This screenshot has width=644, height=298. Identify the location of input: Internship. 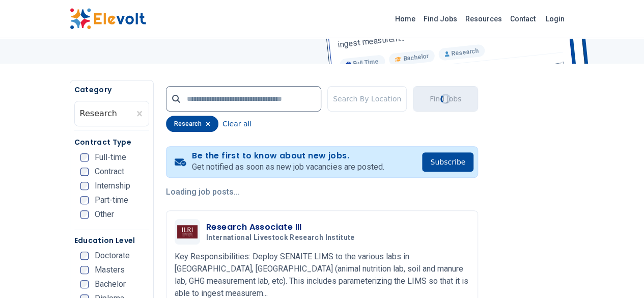
(85, 186).